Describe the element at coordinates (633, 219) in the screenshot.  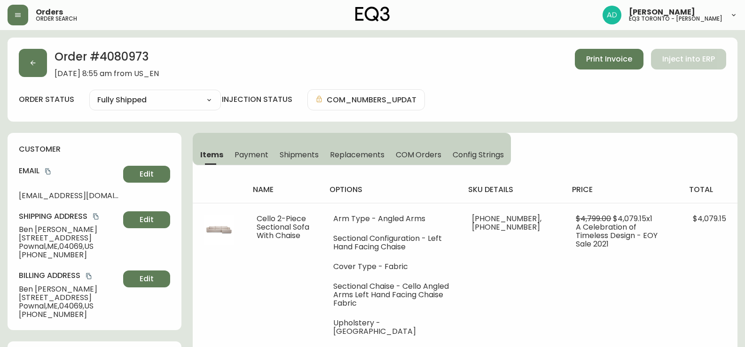
I see `span: $4,079.15 x 1` at that location.